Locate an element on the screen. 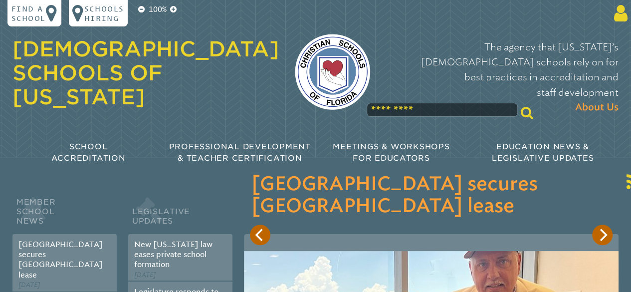  span: Education News & Legislative Updates is located at coordinates (543, 152).